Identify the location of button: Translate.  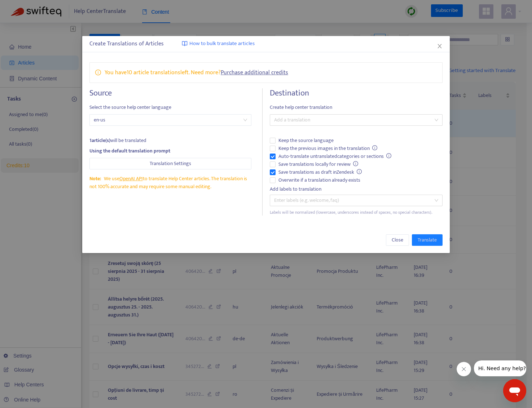
(427, 240).